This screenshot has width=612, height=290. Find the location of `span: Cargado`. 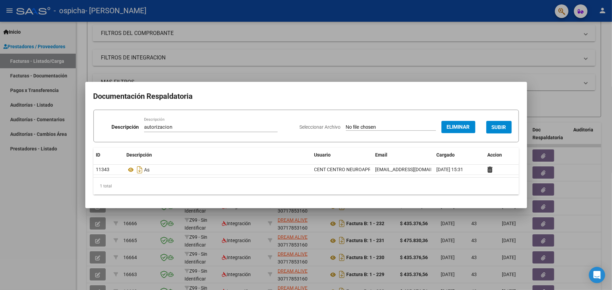

span: Cargado is located at coordinates (446, 155).